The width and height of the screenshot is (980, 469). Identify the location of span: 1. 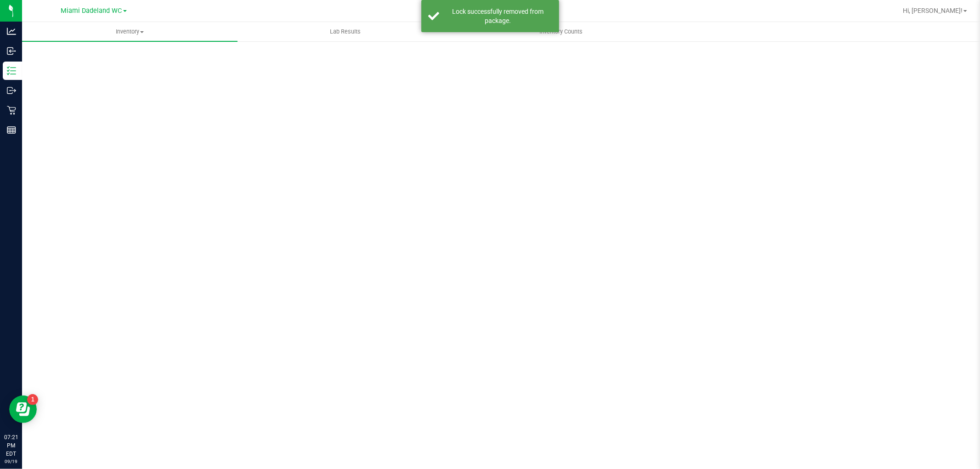
(6, 5).